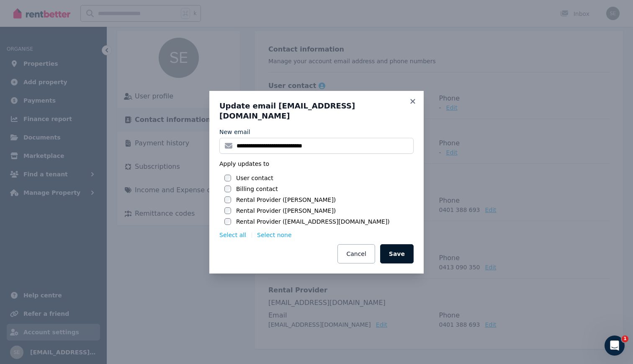 This screenshot has width=633, height=364. I want to click on label: Billing contact, so click(257, 189).